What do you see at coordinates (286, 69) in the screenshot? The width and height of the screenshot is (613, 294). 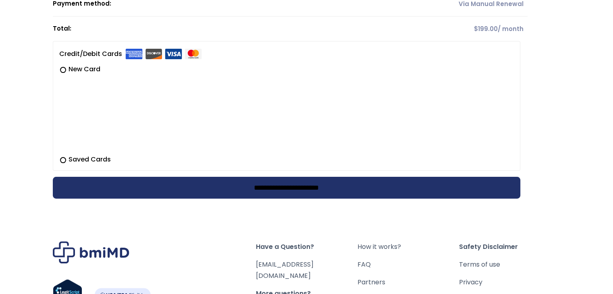 I see `label: New Card` at bounding box center [286, 69].